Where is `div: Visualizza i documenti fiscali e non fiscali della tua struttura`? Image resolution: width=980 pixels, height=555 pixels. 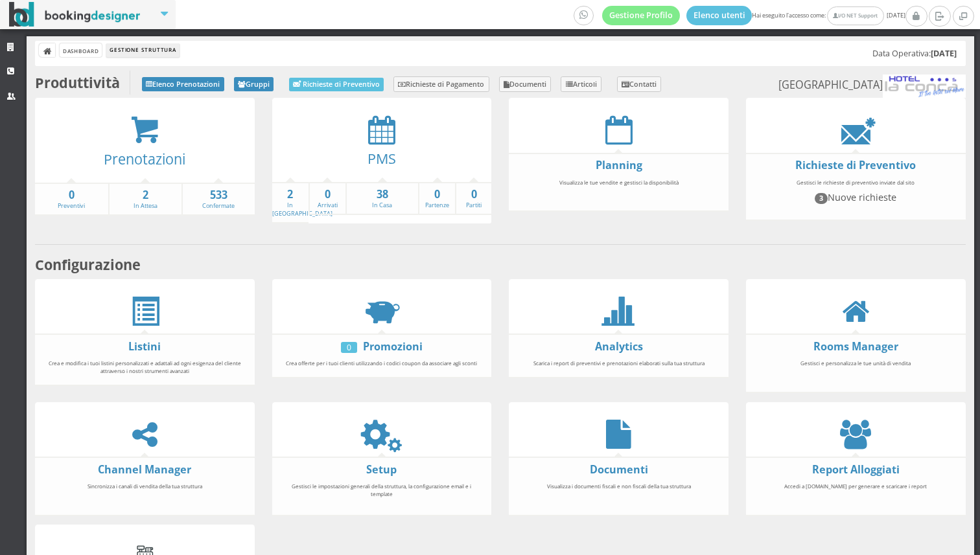
div: Visualizza i documenti fiscali e non fiscali della tua struttura is located at coordinates (619, 493).